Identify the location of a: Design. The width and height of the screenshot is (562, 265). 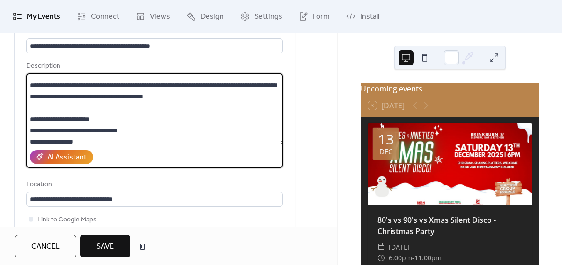
(205, 16).